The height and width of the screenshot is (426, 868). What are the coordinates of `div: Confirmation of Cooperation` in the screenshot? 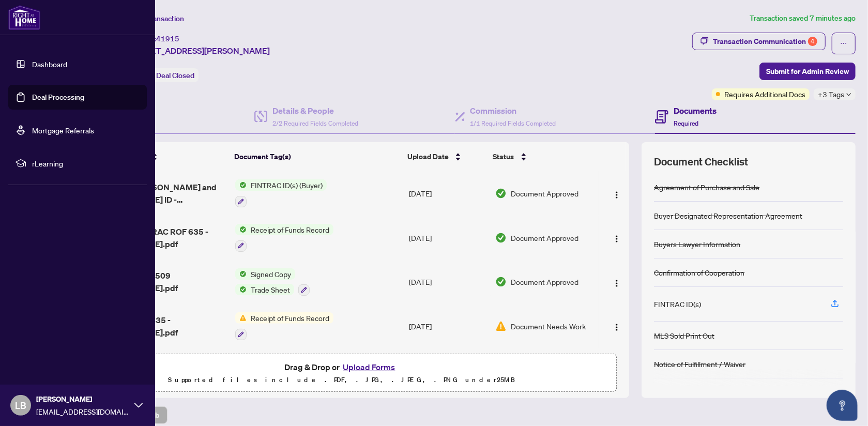 It's located at (699, 272).